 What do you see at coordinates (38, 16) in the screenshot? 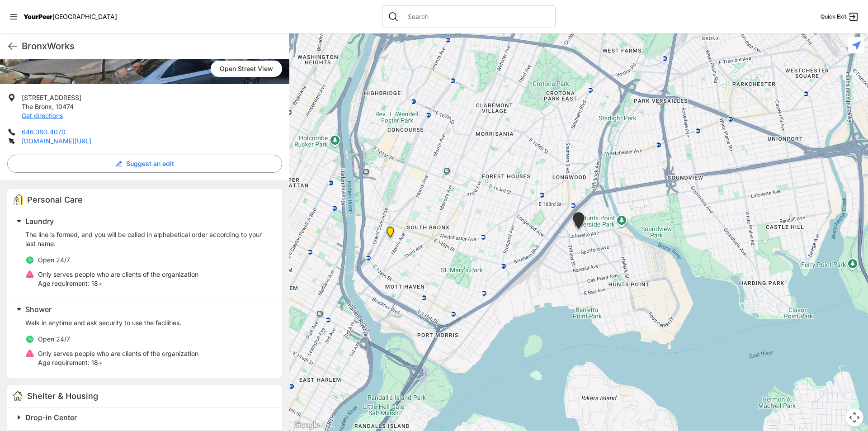
I see `span: YourPeer` at bounding box center [38, 16].